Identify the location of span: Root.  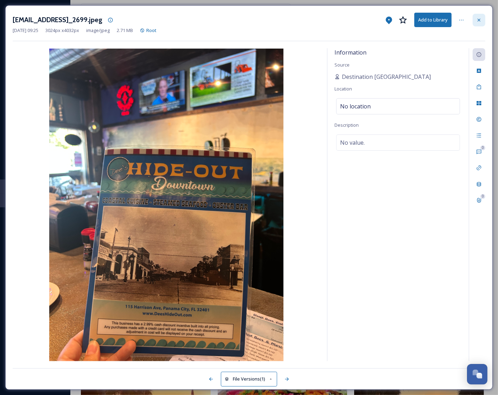
(151, 30).